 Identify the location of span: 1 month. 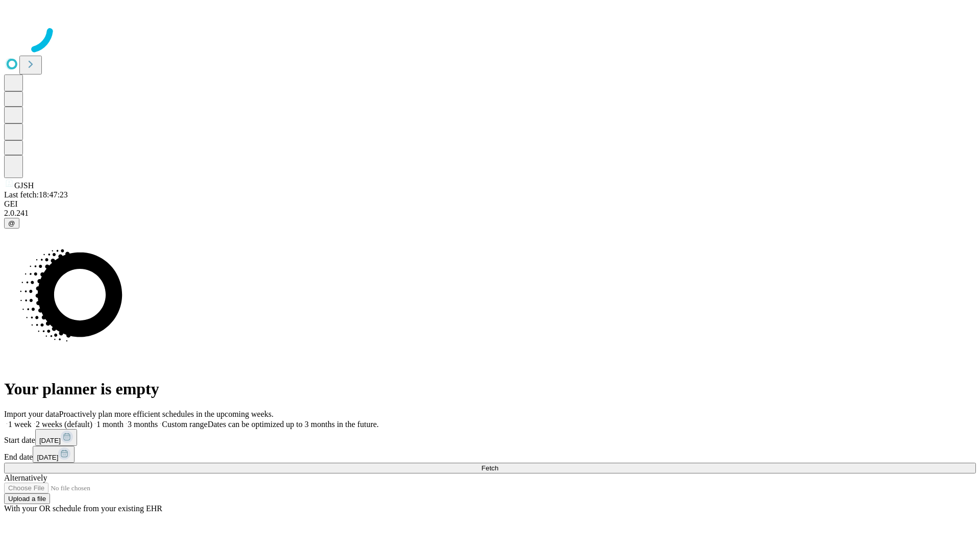
(110, 424).